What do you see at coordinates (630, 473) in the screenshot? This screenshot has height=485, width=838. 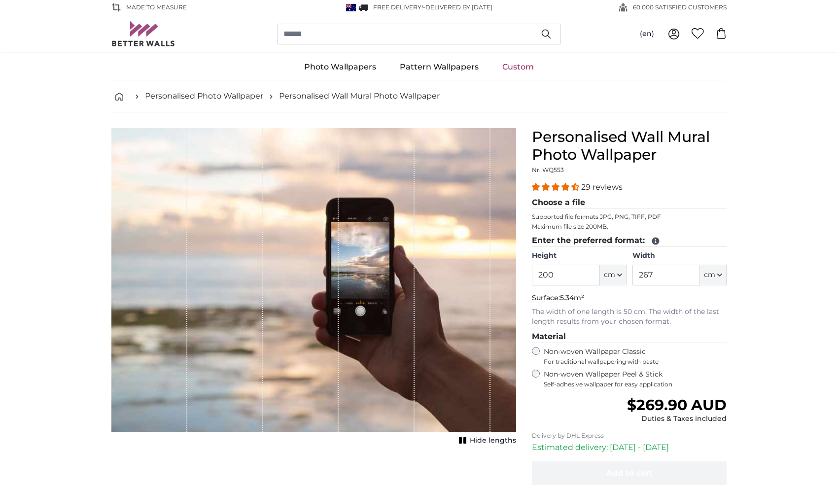 I see `span: Add to cart` at bounding box center [630, 473].